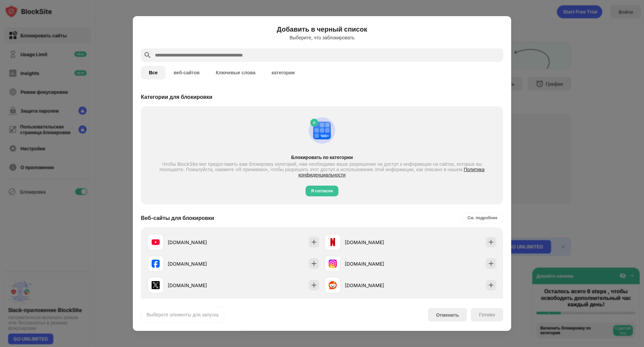 The height and width of the screenshot is (347, 644). I want to click on div: Веб-сайты для блокировки, so click(177, 217).